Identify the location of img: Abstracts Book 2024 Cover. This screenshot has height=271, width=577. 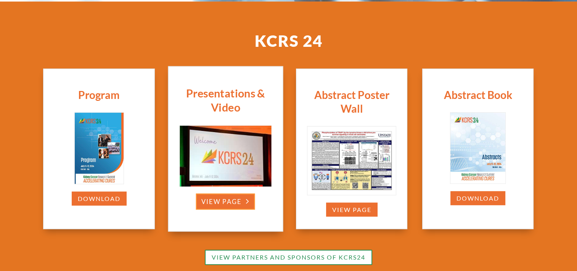
(478, 148).